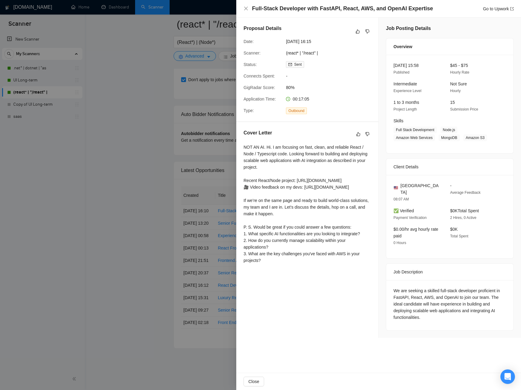 The width and height of the screenshot is (521, 390). I want to click on span: ✅ Verified, so click(404, 211).